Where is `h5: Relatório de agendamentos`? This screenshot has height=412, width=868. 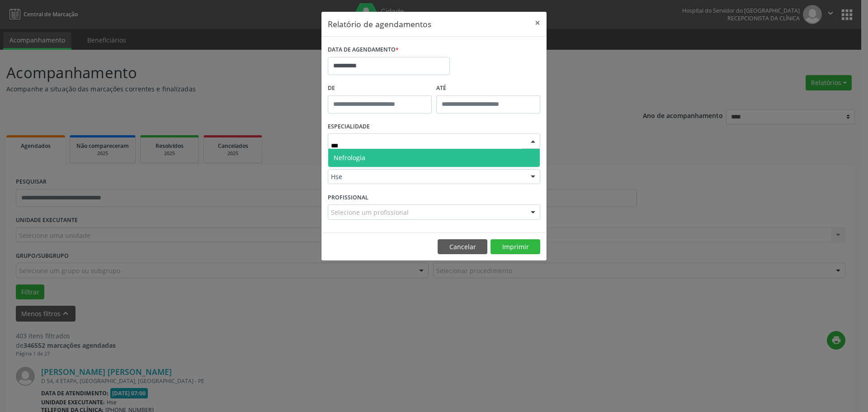
h5: Relatório de agendamentos is located at coordinates (379, 24).